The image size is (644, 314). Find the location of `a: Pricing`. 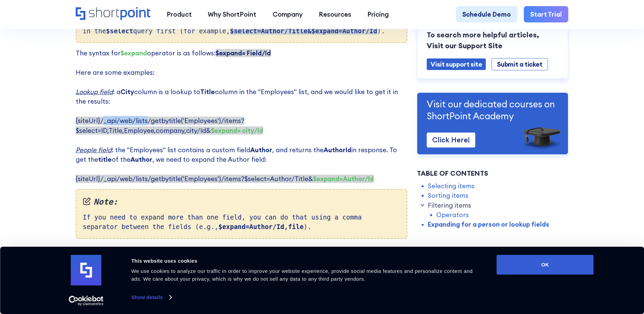

a: Pricing is located at coordinates (378, 14).